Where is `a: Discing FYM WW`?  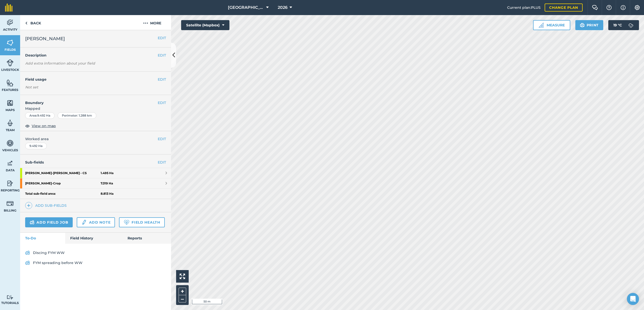 a: Discing FYM WW is located at coordinates (96, 253).